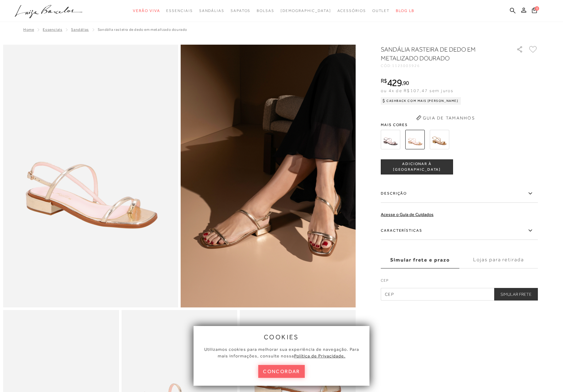 The width and height of the screenshot is (563, 392). What do you see at coordinates (459, 282) in the screenshot?
I see `label: CEP` at bounding box center [459, 282].